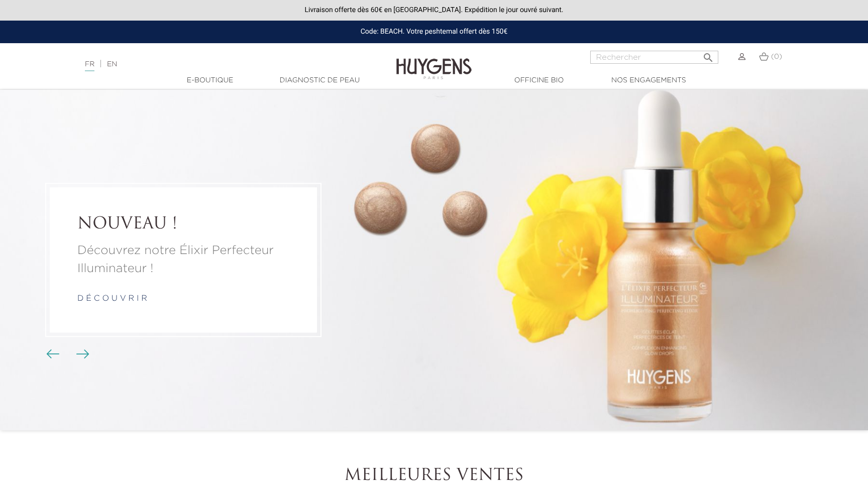 This screenshot has height=486, width=868. Describe the element at coordinates (654, 57) in the screenshot. I see `input: Rechercher` at that location.